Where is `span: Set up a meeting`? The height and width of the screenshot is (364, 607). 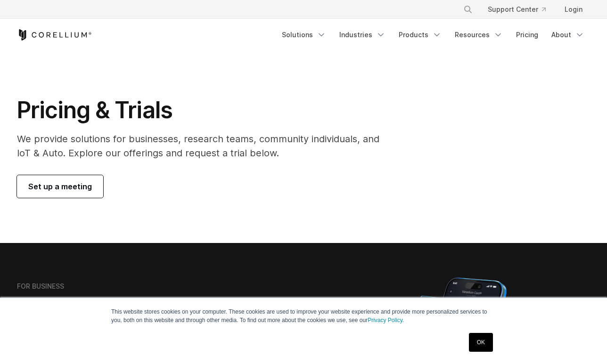
span: Set up a meeting is located at coordinates (60, 186).